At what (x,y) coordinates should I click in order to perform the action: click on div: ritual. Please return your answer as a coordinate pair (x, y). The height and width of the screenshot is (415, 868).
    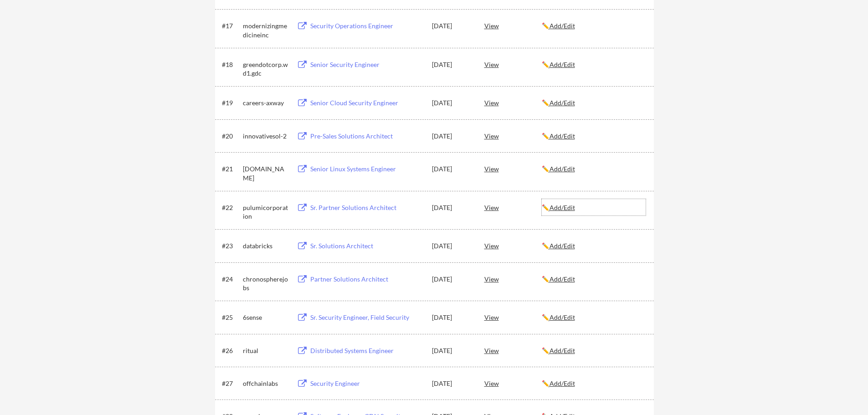
    Looking at the image, I should click on (266, 350).